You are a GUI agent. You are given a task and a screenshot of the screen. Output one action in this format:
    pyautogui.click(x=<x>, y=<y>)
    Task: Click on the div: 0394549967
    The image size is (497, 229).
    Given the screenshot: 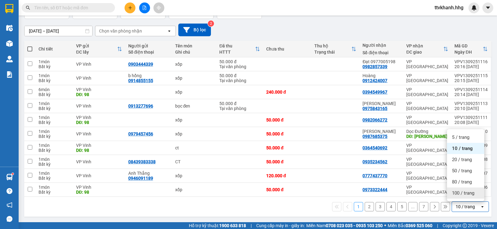 What is the action you would take?
    pyautogui.click(x=375, y=92)
    